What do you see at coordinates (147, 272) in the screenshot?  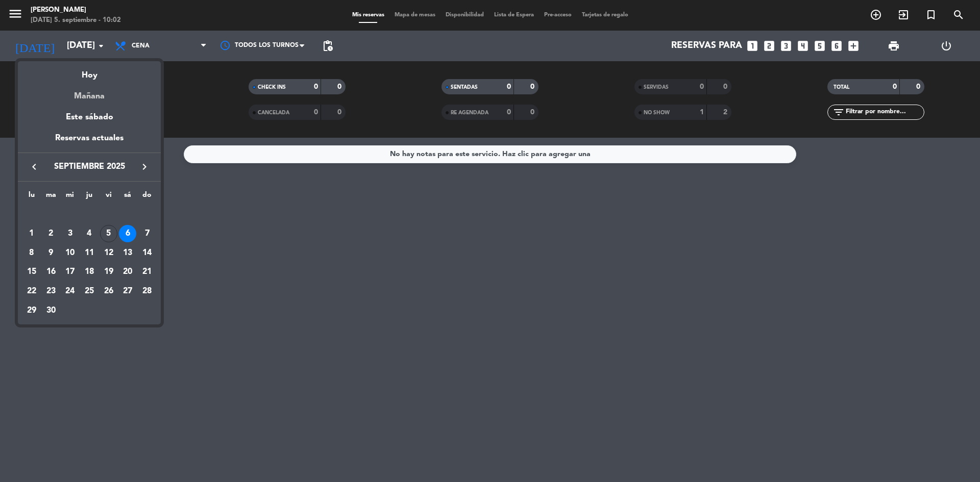 I see `td: 21 de septiembre de 2025` at bounding box center [147, 272].